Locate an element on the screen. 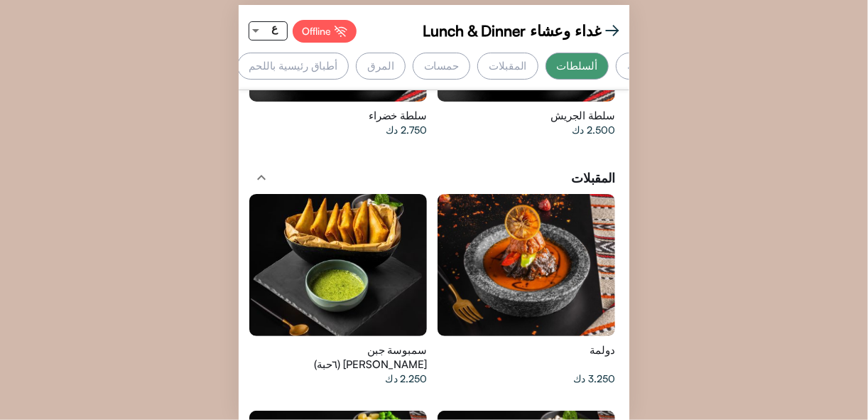 Image resolution: width=868 pixels, height=420 pixels. span: سلطة الجريش is located at coordinates (583, 116).